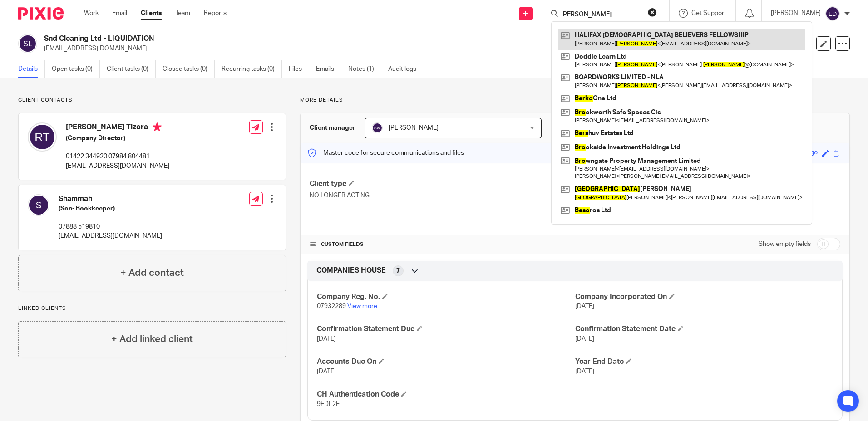 This screenshot has width=868, height=421. I want to click on p: 01422 344920 07984 804481, so click(118, 157).